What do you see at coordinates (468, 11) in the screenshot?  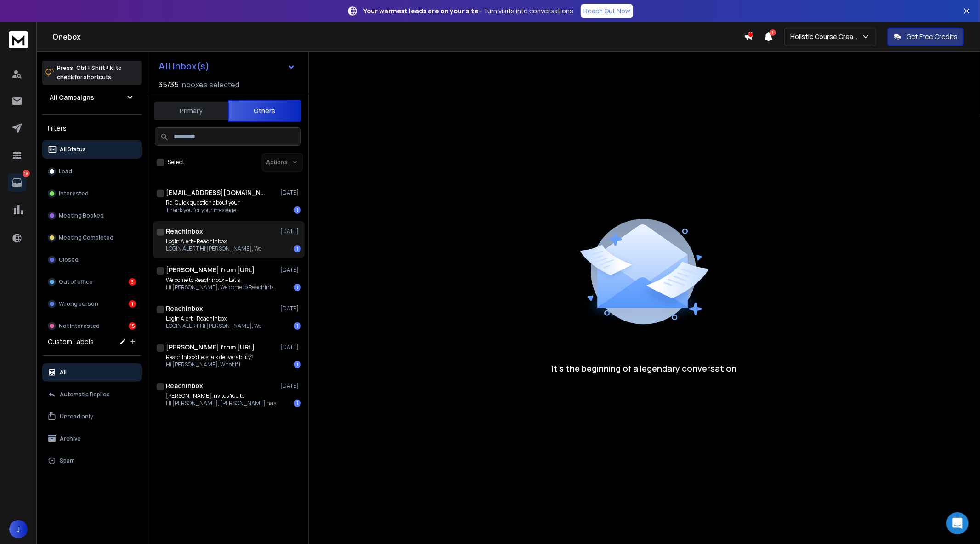 I see `p: – Turn visits into conversations` at bounding box center [468, 11].